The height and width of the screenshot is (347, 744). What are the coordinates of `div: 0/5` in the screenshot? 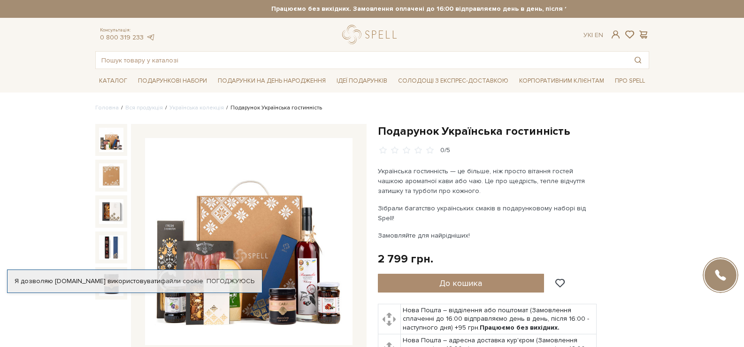 It's located at (445, 150).